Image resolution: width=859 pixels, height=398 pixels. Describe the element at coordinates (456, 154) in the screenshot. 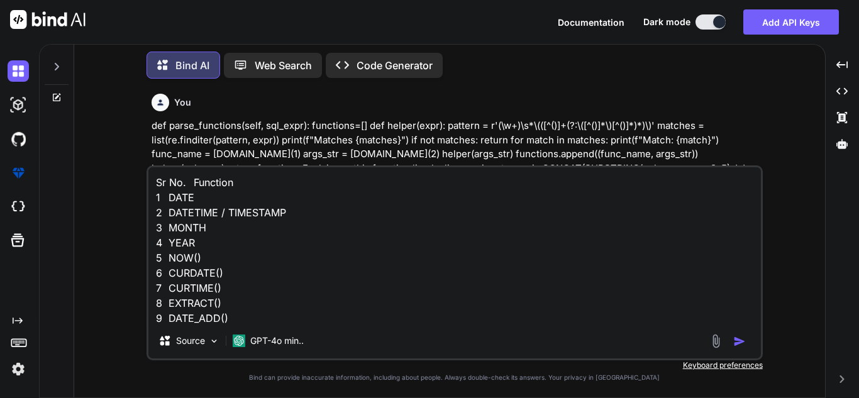

I see `p: def parse_functions(self, sql_expr): functions=[] def helper(expr): pattern = r'(\w+)\s*\(([^()]+...` at that location.